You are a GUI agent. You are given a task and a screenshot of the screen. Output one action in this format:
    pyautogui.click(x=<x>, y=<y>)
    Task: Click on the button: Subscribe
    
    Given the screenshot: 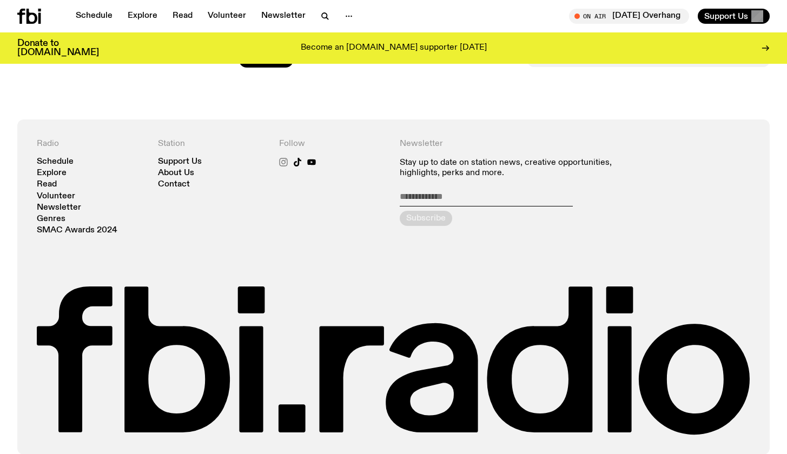 What is the action you would take?
    pyautogui.click(x=426, y=218)
    